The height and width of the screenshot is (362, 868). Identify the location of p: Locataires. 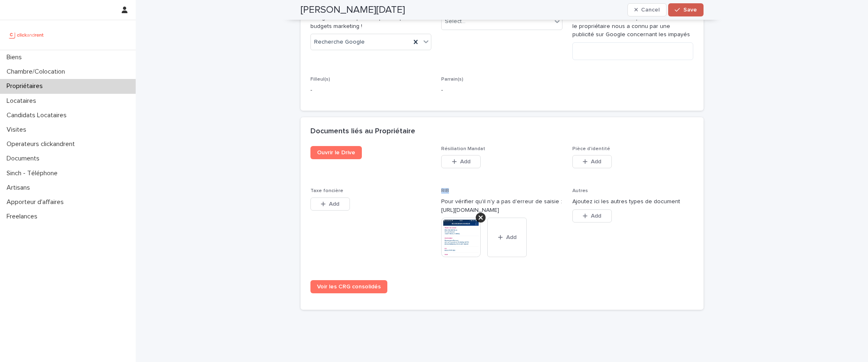
(23, 101).